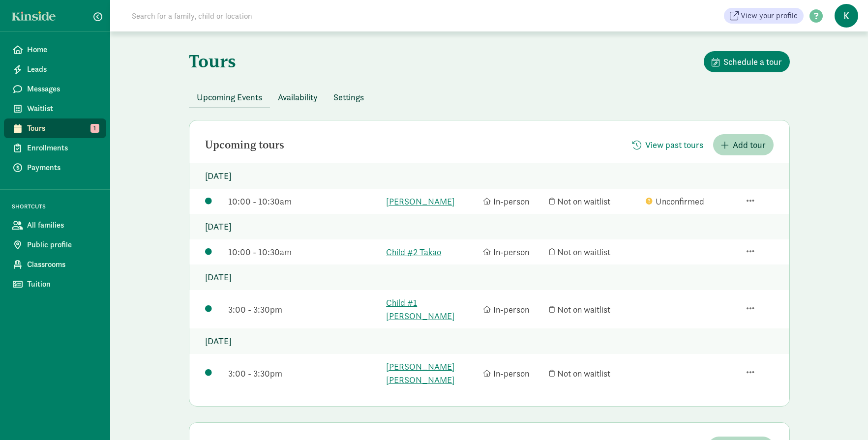 Image resolution: width=868 pixels, height=440 pixels. I want to click on a: Enrollments, so click(55, 148).